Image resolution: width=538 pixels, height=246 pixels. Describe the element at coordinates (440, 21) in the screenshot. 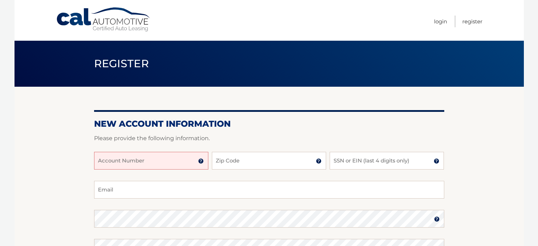

I see `a: Login` at that location.